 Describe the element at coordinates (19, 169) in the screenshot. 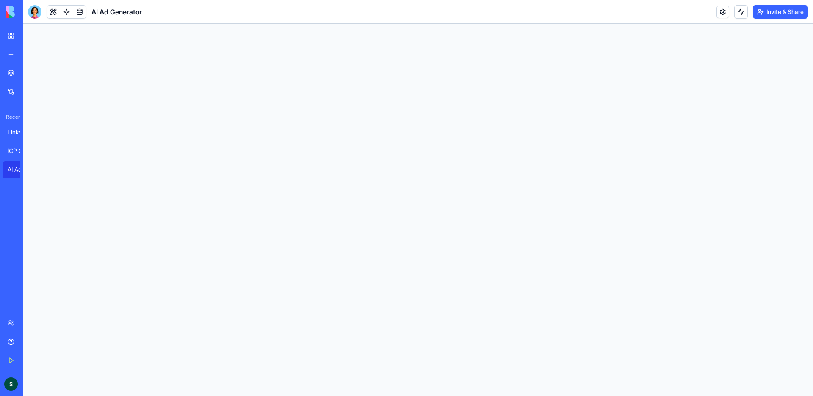

I see `div: AI Ad Generator` at that location.